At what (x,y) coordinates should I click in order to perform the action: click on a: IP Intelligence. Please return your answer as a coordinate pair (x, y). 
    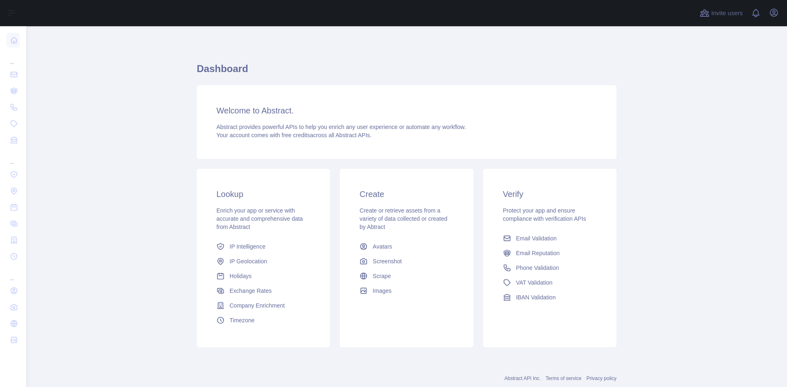
    Looking at the image, I should click on (263, 247).